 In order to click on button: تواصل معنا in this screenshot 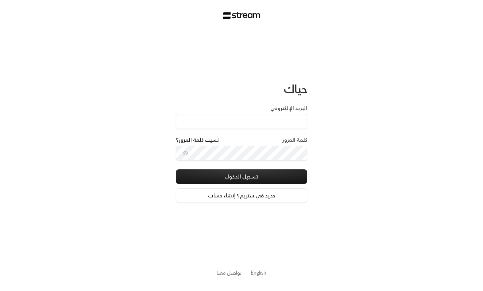, I will do `click(229, 273)`.